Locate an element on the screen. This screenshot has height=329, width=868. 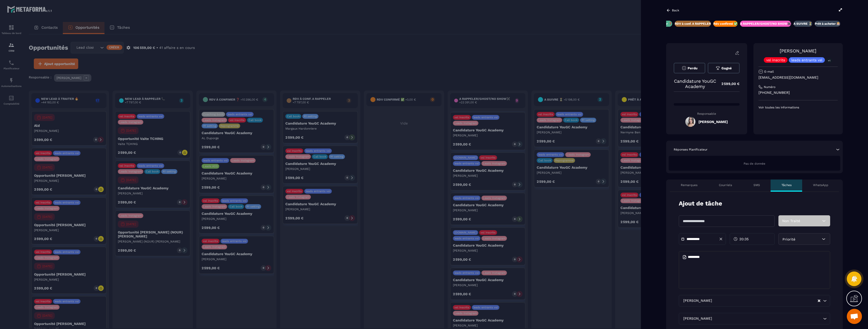
p: leads entrants vsl is located at coordinates (807, 60).